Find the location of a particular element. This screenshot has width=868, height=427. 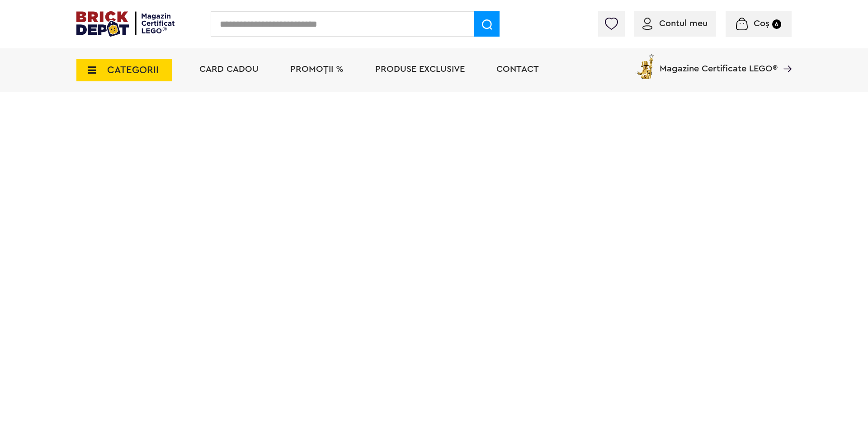

a: Card Cadou is located at coordinates (229, 69).